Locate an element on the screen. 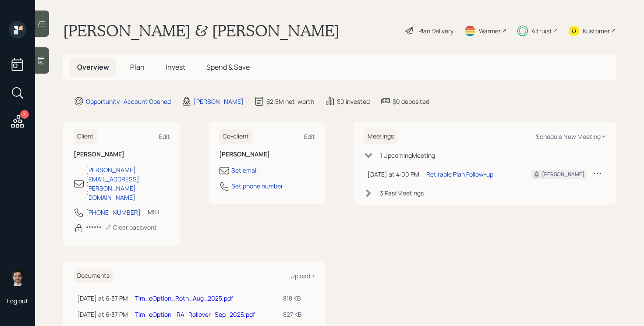 The image size is (644, 326). div: Schedule New Meeting + is located at coordinates (571, 136).